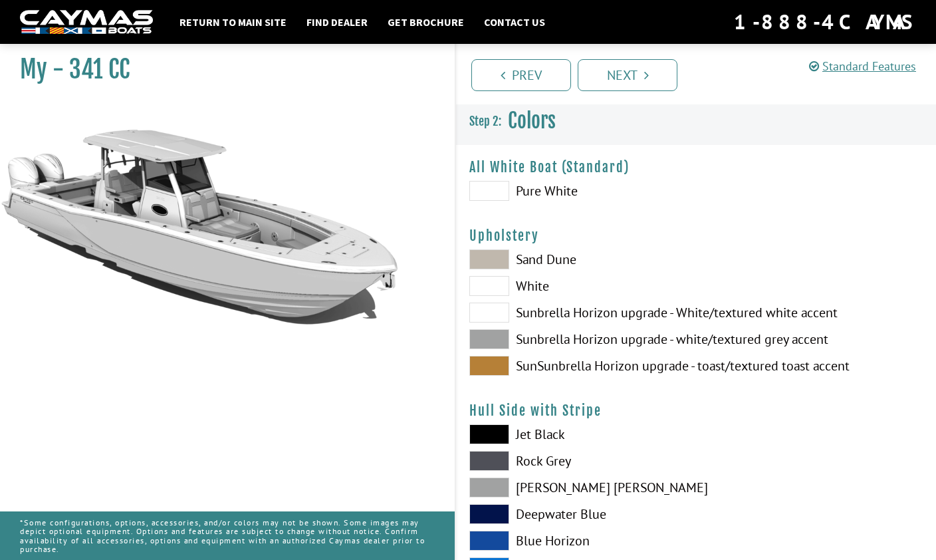 This screenshot has width=936, height=560. Describe the element at coordinates (576, 339) in the screenshot. I see `label: Sunbrella Horizon upgrade - white/textured grey accent` at that location.